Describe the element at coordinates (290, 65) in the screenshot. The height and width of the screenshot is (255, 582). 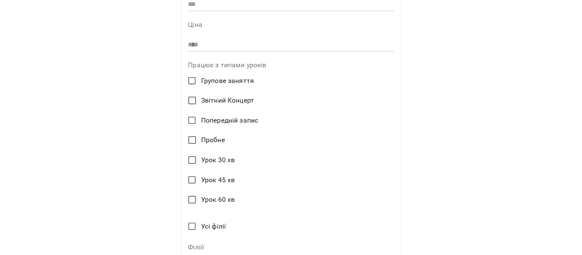
I see `label: Працює з типами уроків` at that location.